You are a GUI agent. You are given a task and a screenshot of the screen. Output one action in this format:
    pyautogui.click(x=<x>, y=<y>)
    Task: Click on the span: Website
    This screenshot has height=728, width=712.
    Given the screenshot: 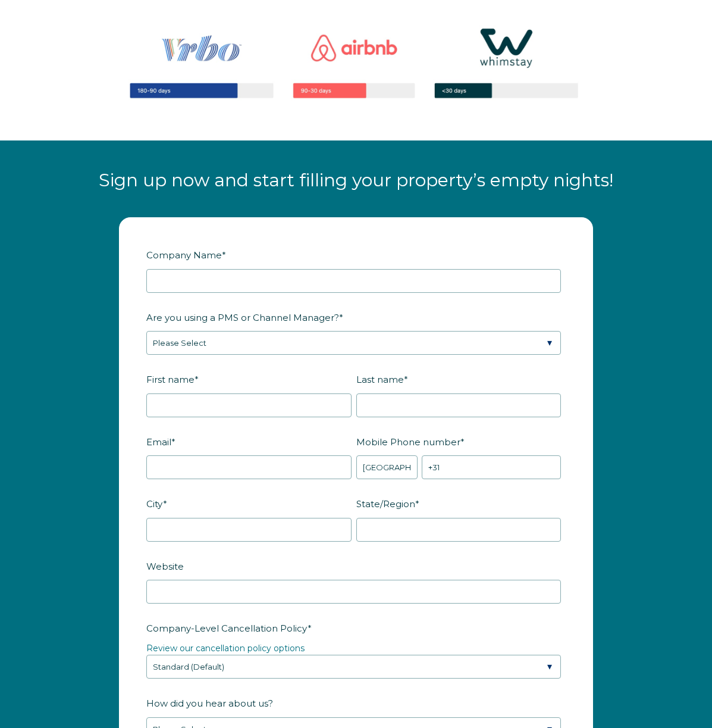 What is the action you would take?
    pyautogui.click(x=165, y=566)
    